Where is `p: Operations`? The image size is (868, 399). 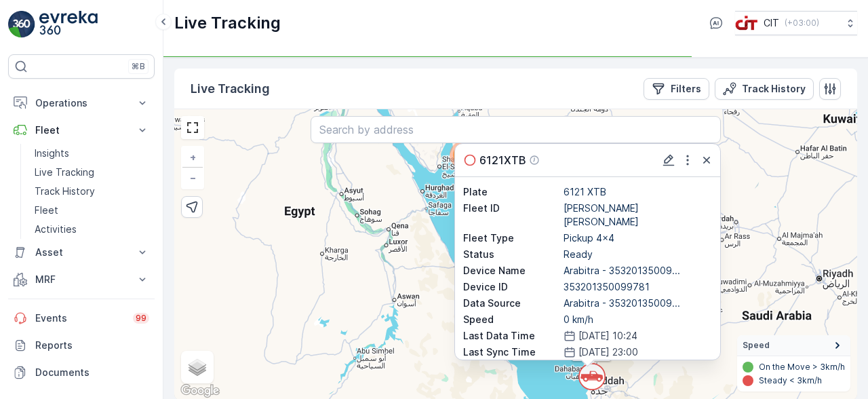 p: Operations is located at coordinates (82, 103).